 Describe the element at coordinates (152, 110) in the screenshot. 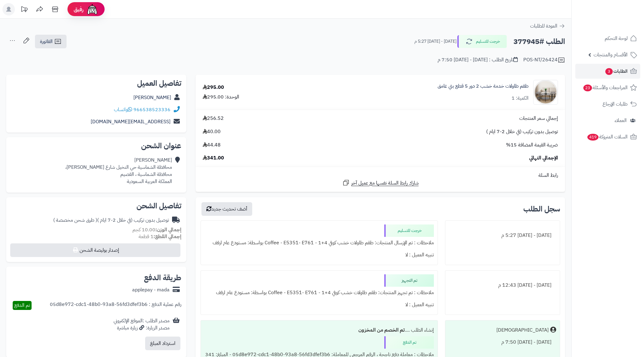

I see `a: 966538523336` at that location.